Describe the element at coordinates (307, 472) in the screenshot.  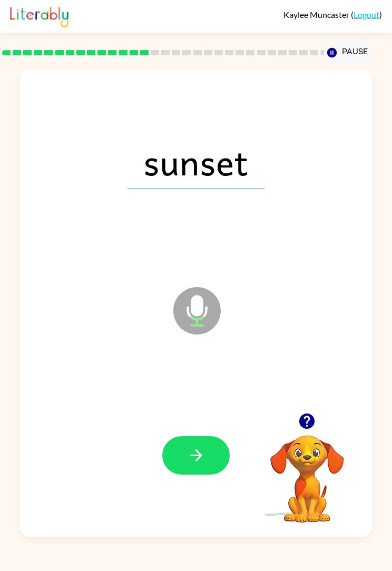
I see `video: Your browser must support playing .mp4 files to use Literably. Please try using another browser.` at that location.